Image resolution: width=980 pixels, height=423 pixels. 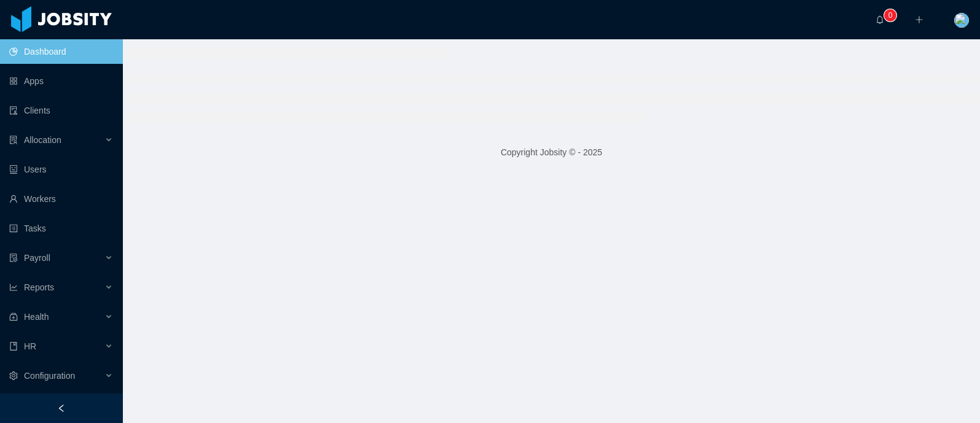 I want to click on span: HR, so click(x=30, y=346).